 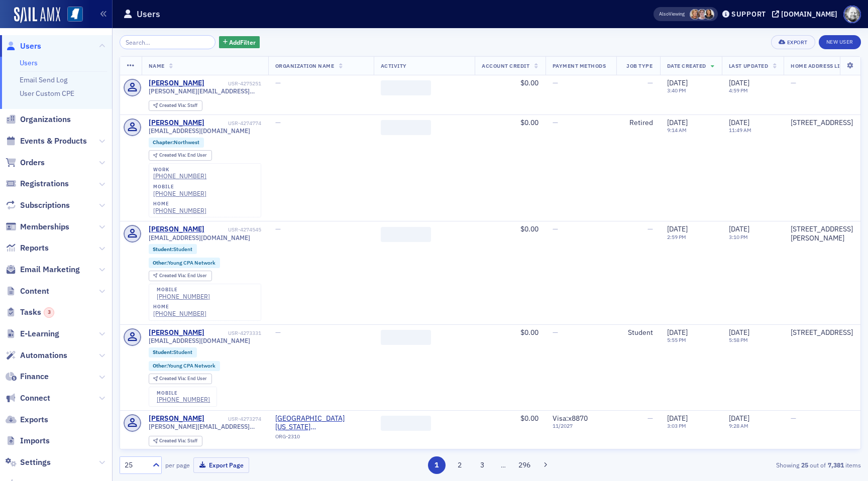 I want to click on span: Organizations, so click(x=45, y=120).